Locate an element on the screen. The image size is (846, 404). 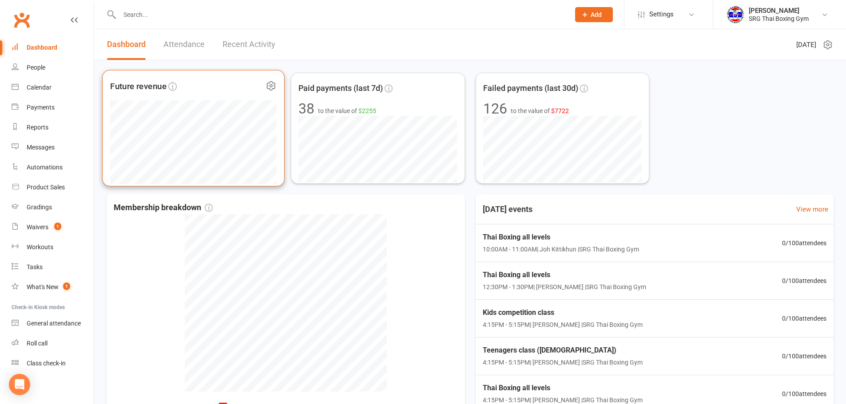
a: Roll call is located at coordinates (52, 344).